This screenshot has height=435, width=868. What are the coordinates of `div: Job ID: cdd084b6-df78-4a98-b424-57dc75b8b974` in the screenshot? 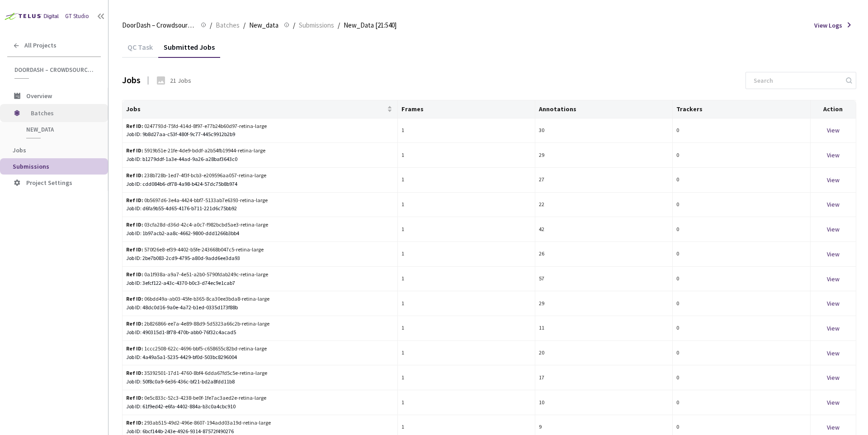 It's located at (260, 184).